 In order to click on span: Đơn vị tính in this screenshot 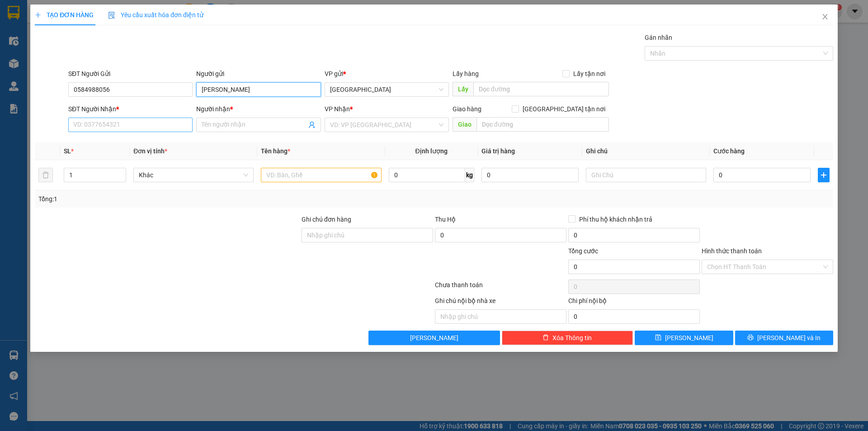, I will do `click(150, 151)`.